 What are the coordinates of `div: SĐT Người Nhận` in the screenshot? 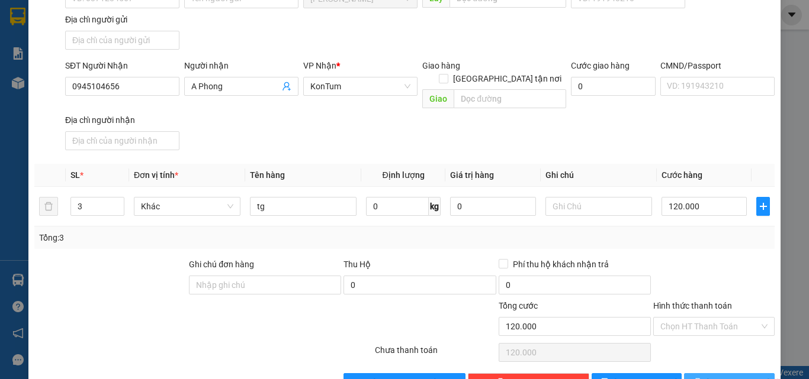 It's located at (122, 66).